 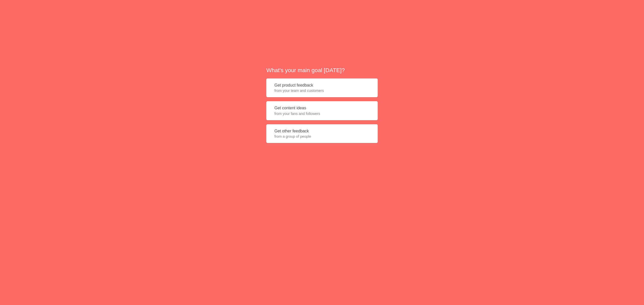 I want to click on span: from your team and customers, so click(x=322, y=91).